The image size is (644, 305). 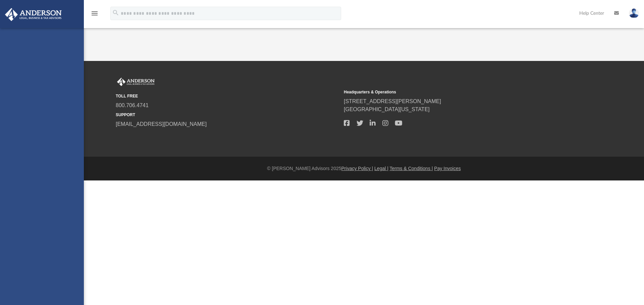 What do you see at coordinates (227, 115) in the screenshot?
I see `small: SUPPORT` at bounding box center [227, 115].